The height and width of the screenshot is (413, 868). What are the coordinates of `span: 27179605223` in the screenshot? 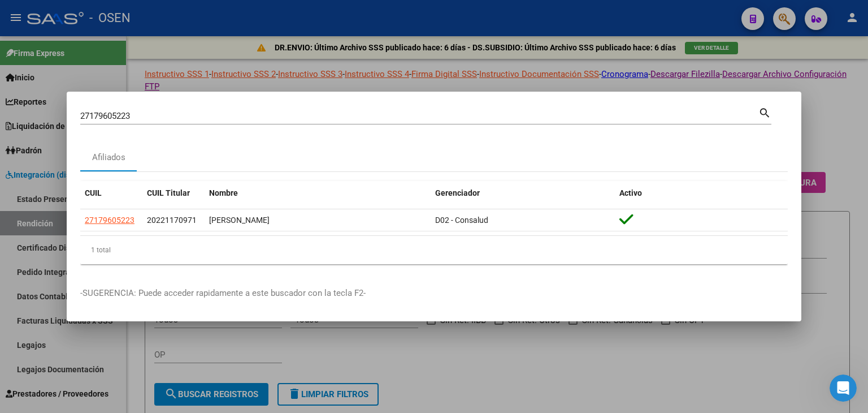 It's located at (110, 220).